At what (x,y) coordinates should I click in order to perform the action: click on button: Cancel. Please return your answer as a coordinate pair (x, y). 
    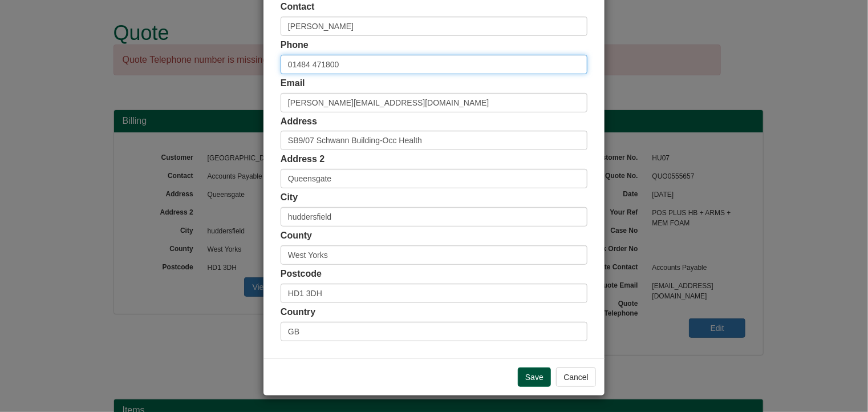
    Looking at the image, I should click on (576, 377).